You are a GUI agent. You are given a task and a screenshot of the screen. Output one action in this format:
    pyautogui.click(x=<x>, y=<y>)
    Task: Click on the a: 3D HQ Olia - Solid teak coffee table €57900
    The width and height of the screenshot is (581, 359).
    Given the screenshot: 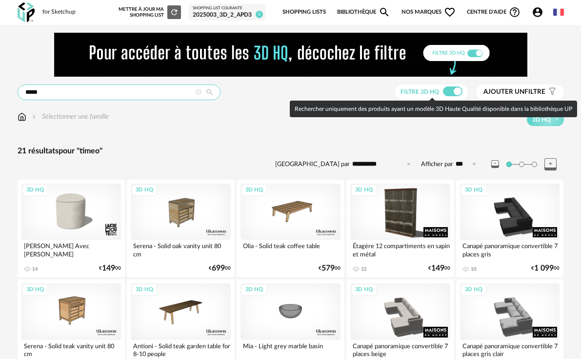 What is the action you would take?
    pyautogui.click(x=290, y=228)
    